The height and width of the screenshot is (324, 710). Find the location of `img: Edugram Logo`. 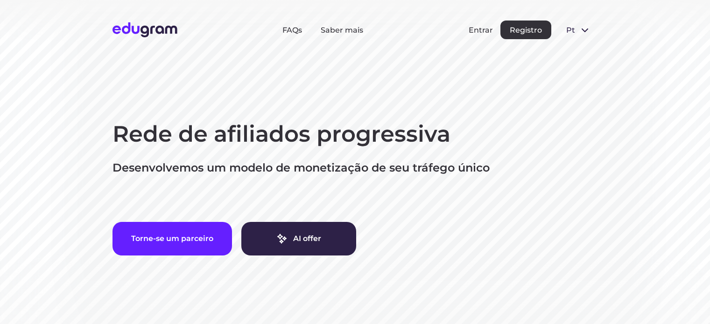

img: Edugram Logo is located at coordinates (145, 30).